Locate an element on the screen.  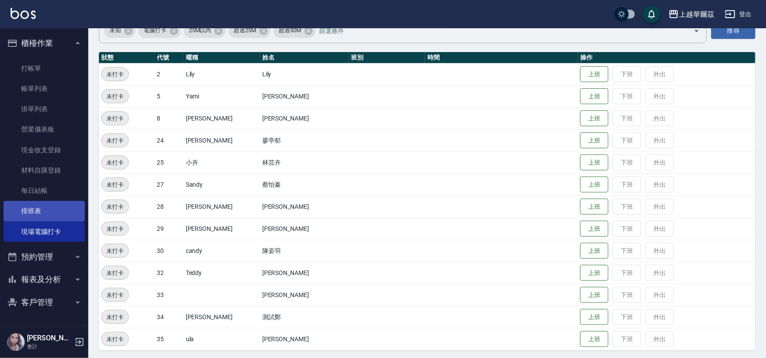
td: 35 is located at coordinates (169, 339).